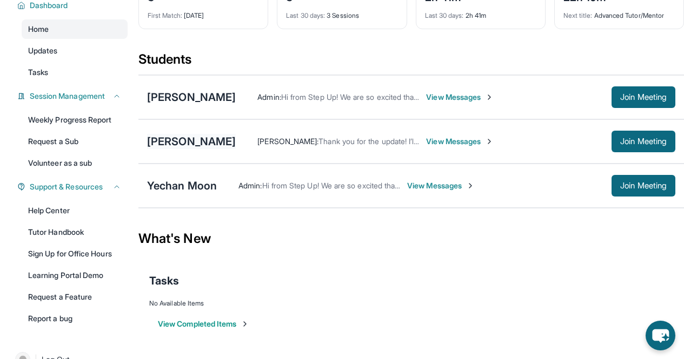 The height and width of the screenshot is (359, 684). I want to click on a: Sign Up for Office Hours, so click(75, 254).